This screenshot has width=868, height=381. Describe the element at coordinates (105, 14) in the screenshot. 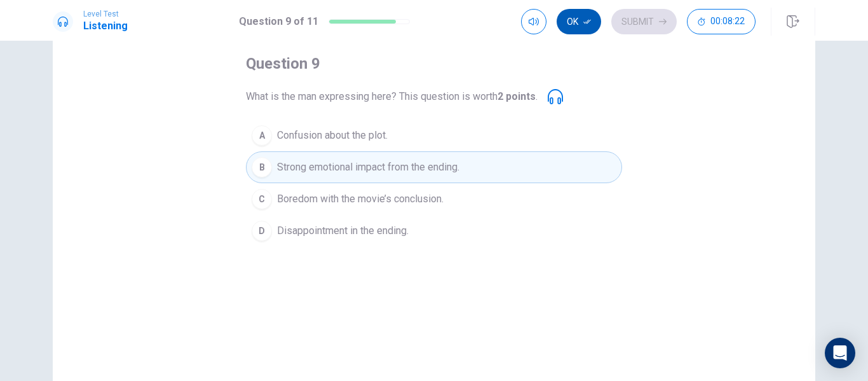

I see `span: Level Test` at that location.